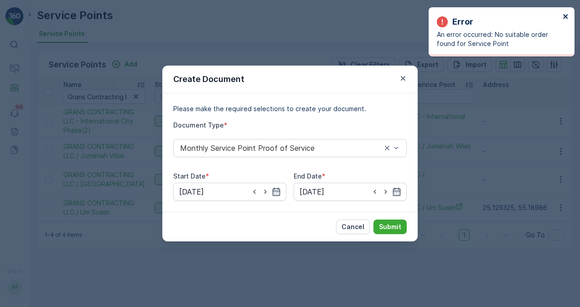 Image resolution: width=580 pixels, height=307 pixels. Describe the element at coordinates (189, 176) in the screenshot. I see `label: Start Date` at that location.